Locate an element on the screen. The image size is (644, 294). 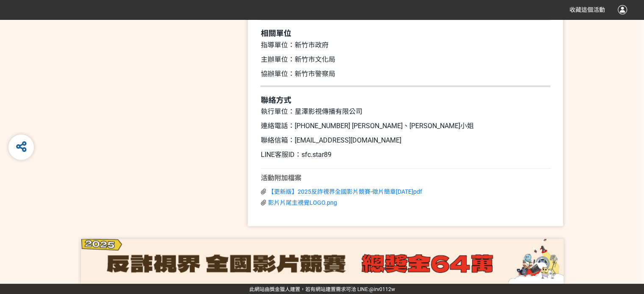
span: 指導單位：新竹市政府 is located at coordinates (294, 45).